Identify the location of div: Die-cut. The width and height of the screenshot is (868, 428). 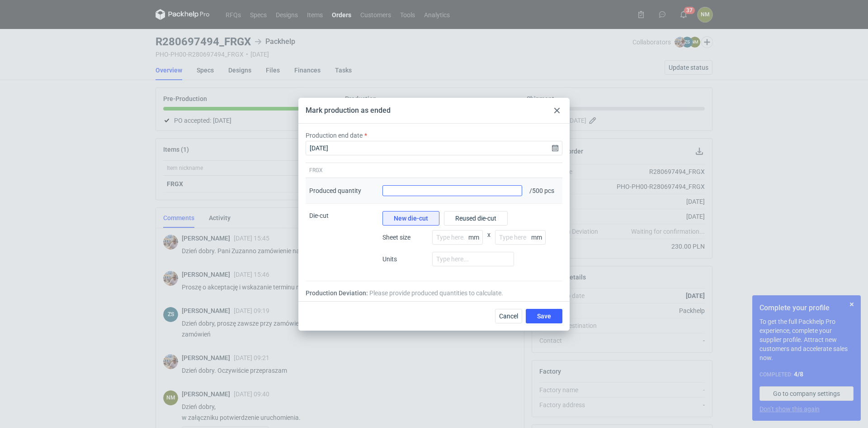
(342, 242).